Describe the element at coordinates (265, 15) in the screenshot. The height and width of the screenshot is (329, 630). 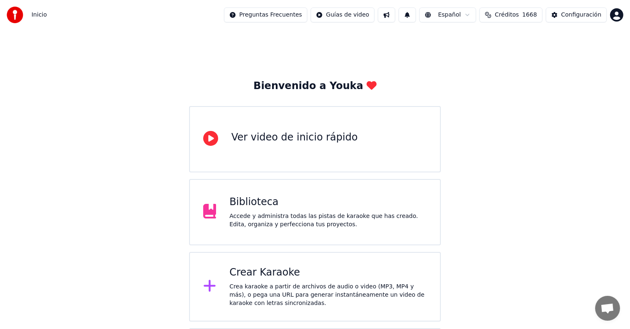
I see `button: Preguntas Frecuentes` at that location.